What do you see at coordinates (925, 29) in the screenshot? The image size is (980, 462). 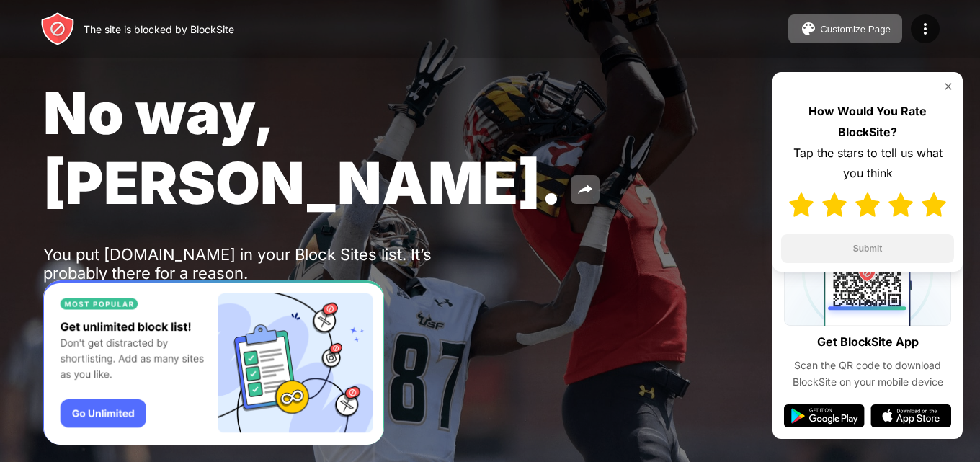 I see `img: menu-icon.svg` at bounding box center [925, 29].